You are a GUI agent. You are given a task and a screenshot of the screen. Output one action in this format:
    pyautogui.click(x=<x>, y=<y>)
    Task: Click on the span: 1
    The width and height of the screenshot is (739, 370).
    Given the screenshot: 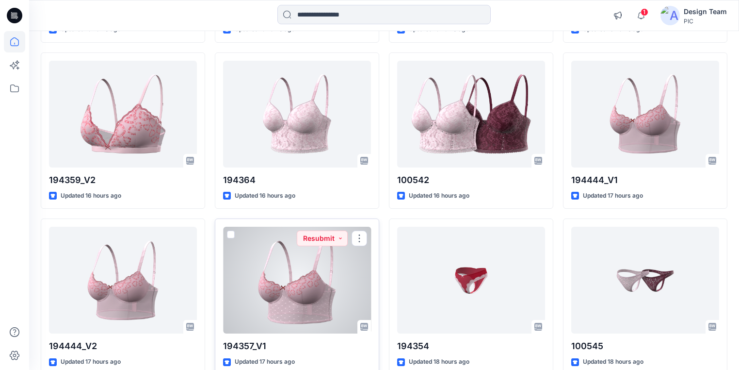 What is the action you would take?
    pyautogui.click(x=645, y=12)
    